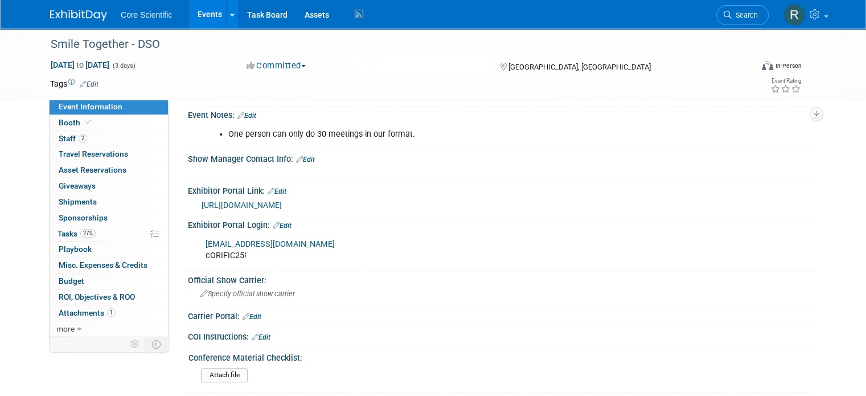 Image resolution: width=866 pixels, height=396 pixels. What do you see at coordinates (768, 65) in the screenshot?
I see `img: Format-Inperson.png` at bounding box center [768, 65].